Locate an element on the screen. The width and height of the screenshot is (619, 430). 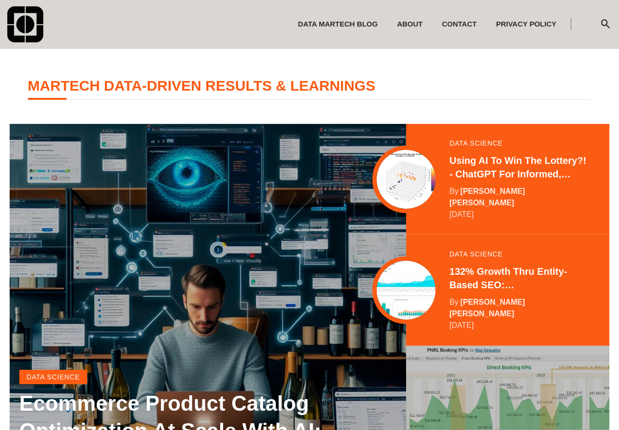
time: May 25 2024 is located at coordinates (461, 325).